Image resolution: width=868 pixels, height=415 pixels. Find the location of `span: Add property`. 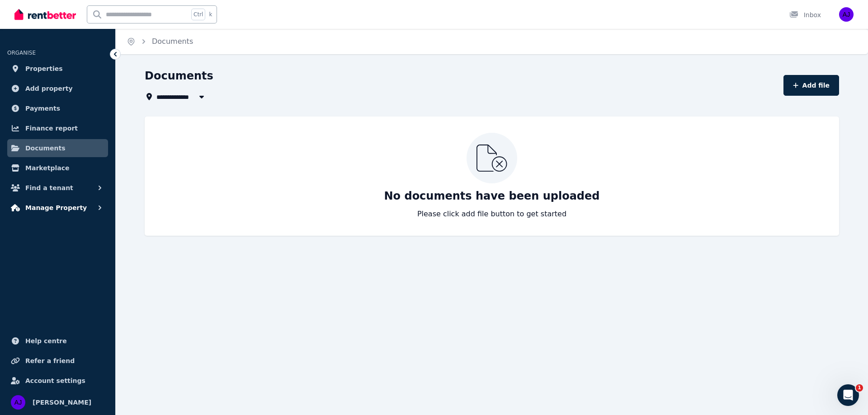

span: Add property is located at coordinates (49, 89).